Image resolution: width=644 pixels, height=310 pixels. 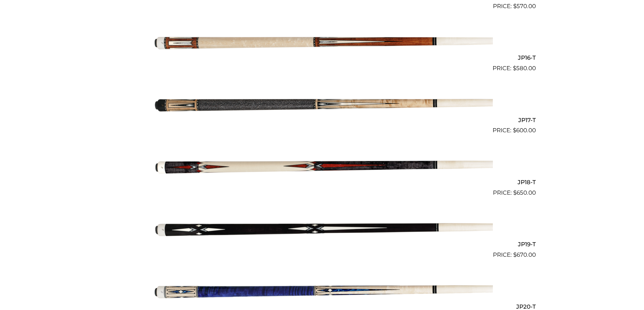 What do you see at coordinates (322, 166) in the screenshot?
I see `img: JP18-T` at bounding box center [322, 166].